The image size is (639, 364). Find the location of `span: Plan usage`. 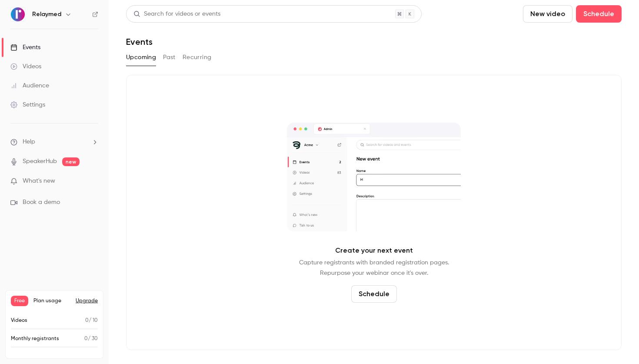

span: Plan usage is located at coordinates (52, 300).